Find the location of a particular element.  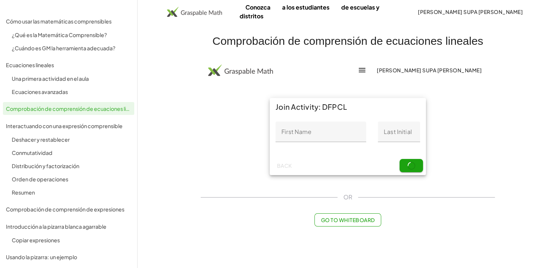

font: Ecuaciones avanzadas is located at coordinates (40, 92).